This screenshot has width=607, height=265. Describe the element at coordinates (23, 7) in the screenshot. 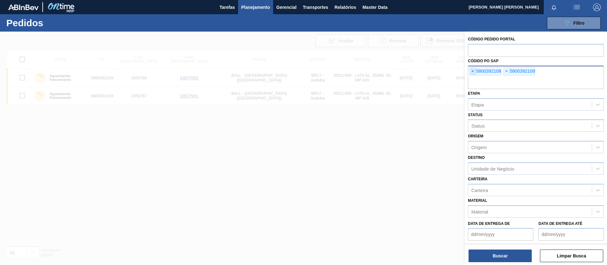

I see `img: TNhmsLtSVTkK8tSr43FrP2fwEKptu5GPRR3wAAAABJRU5ErkJggg==` at that location.